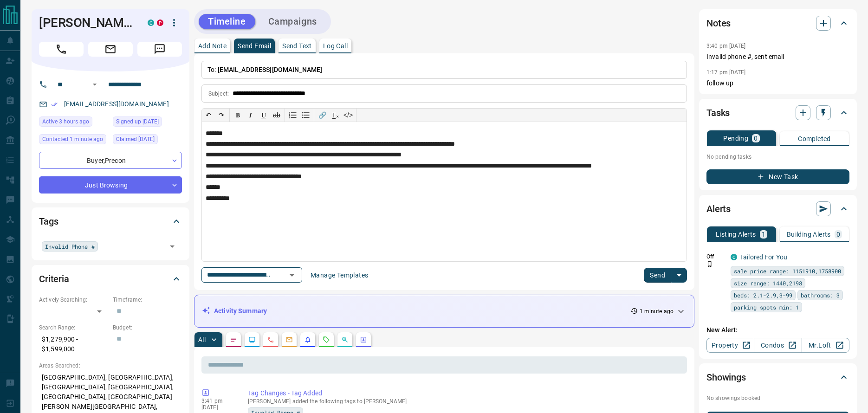  What do you see at coordinates (270, 340) in the screenshot?
I see `svg: Calls` at bounding box center [270, 340].